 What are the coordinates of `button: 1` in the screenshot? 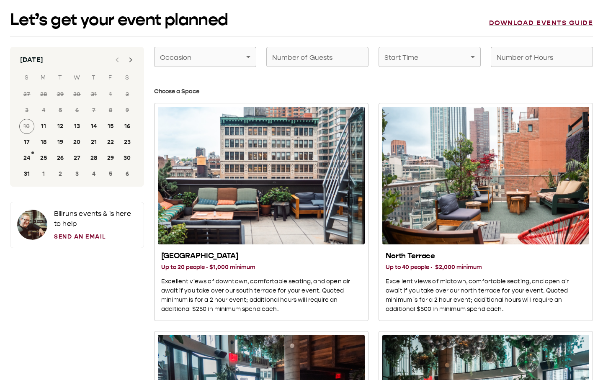 It's located at (44, 174).